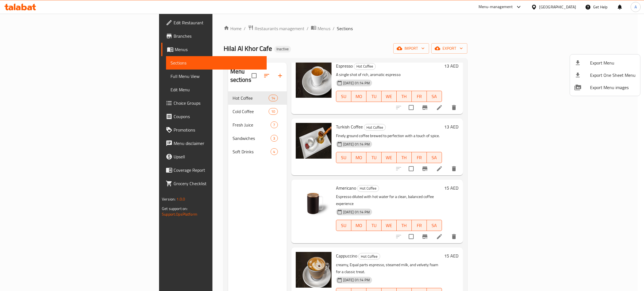 This screenshot has height=291, width=644. What do you see at coordinates (605, 63) in the screenshot?
I see `li: Export menu items` at bounding box center [605, 63].